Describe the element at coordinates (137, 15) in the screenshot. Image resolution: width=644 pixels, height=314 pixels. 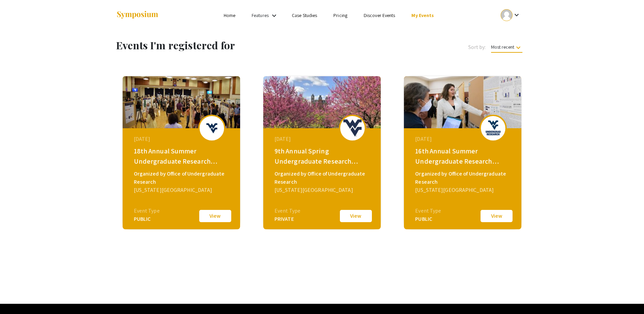
I see `img: Symposium by ForagerOne` at that location.